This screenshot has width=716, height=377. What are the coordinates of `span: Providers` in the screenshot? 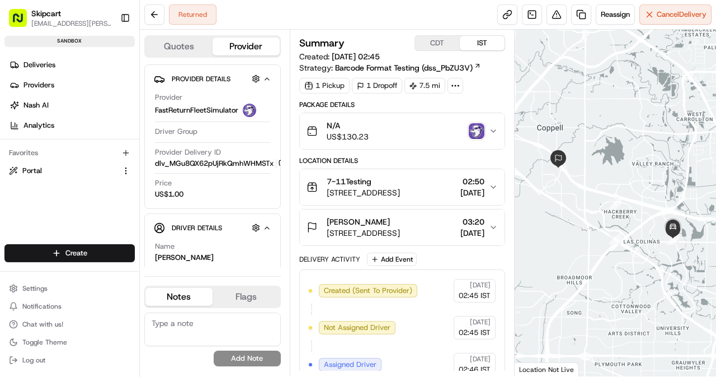 It's located at (39, 85).